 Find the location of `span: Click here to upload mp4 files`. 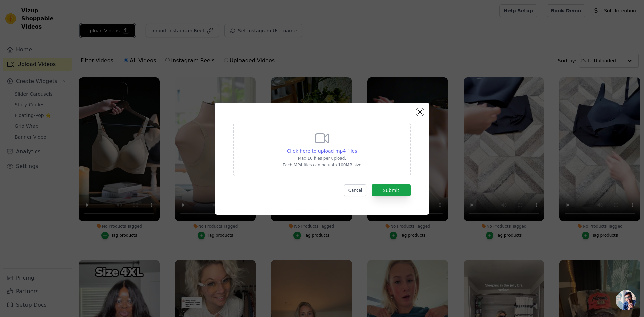

span: Click here to upload mp4 files is located at coordinates (322, 151).